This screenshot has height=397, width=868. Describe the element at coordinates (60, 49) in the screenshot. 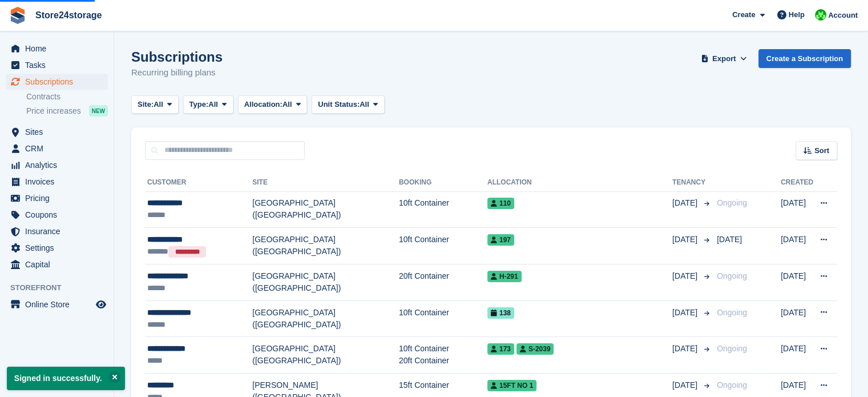

I see `span: Home` at that location.